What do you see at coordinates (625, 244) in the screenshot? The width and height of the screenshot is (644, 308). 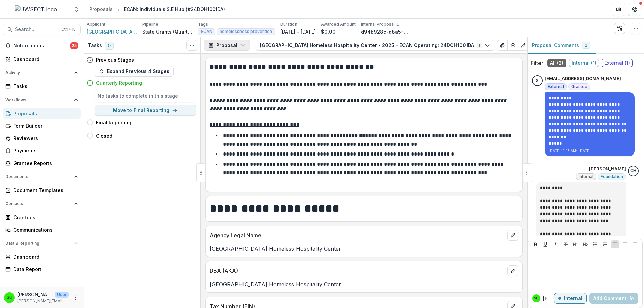 I see `button: Align Center` at bounding box center [625, 244].